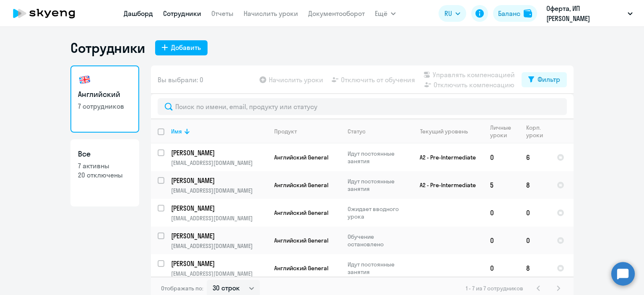 The width and height of the screenshot is (644, 295). I want to click on button: Добавить, so click(181, 48).